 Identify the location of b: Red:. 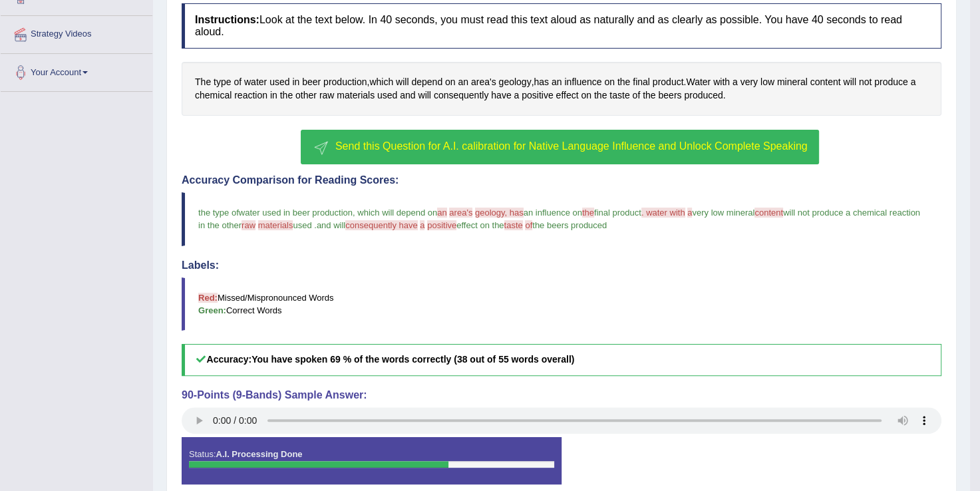
(208, 297).